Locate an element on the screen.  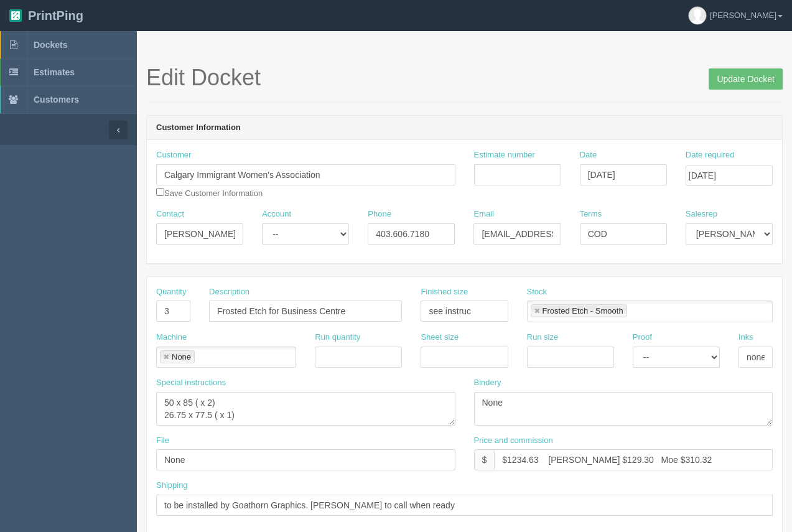
input: Update Docket is located at coordinates (745, 79).